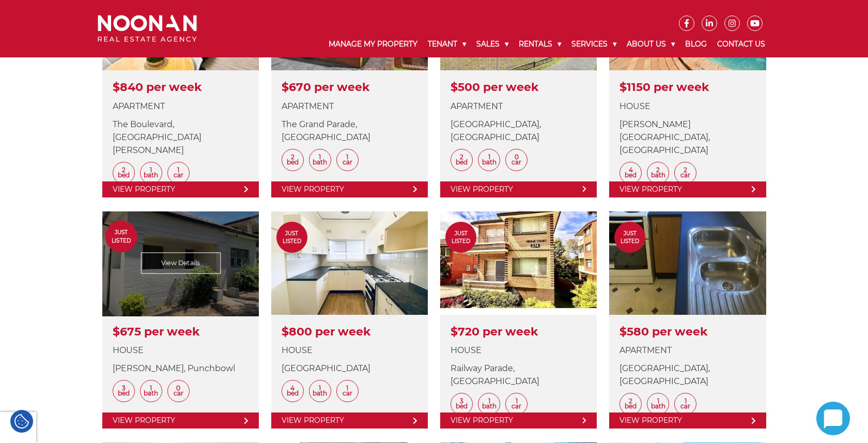 The height and width of the screenshot is (443, 868). What do you see at coordinates (594, 44) in the screenshot?
I see `a: Services` at bounding box center [594, 44].